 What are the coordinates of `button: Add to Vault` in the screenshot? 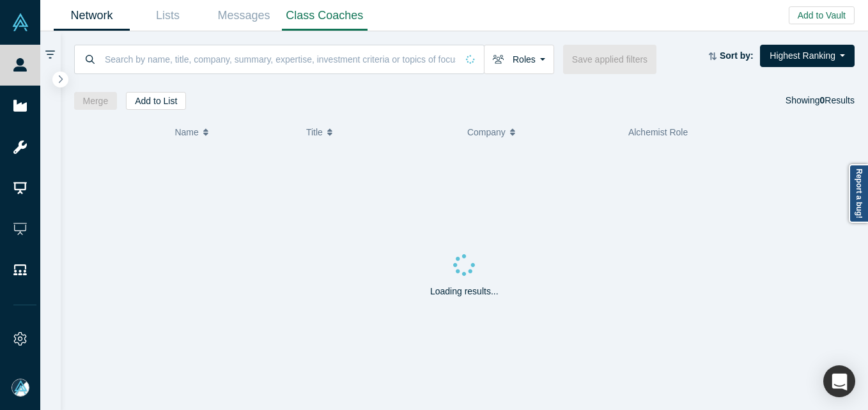 It's located at (822, 15).